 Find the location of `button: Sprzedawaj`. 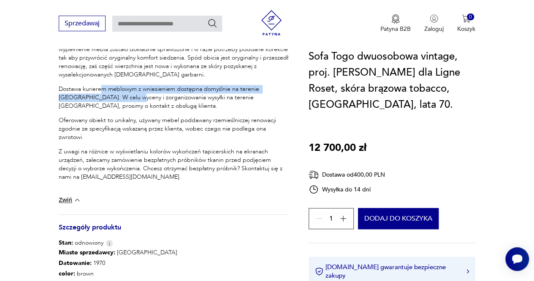

button: Sprzedawaj is located at coordinates (82, 23).